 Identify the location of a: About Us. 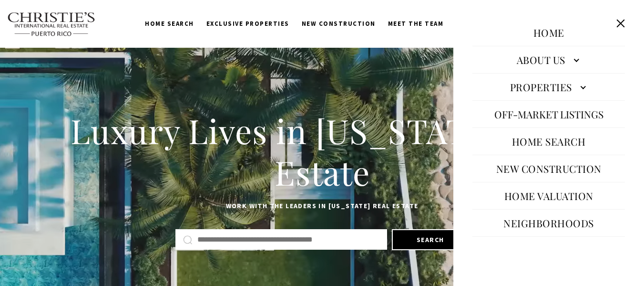
(549, 60).